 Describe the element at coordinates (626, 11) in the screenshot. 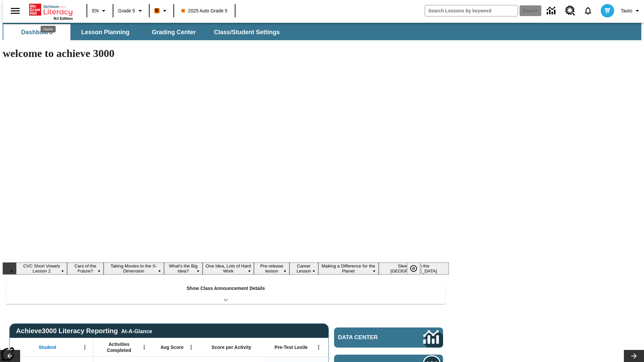

I see `span: Tauto` at that location.